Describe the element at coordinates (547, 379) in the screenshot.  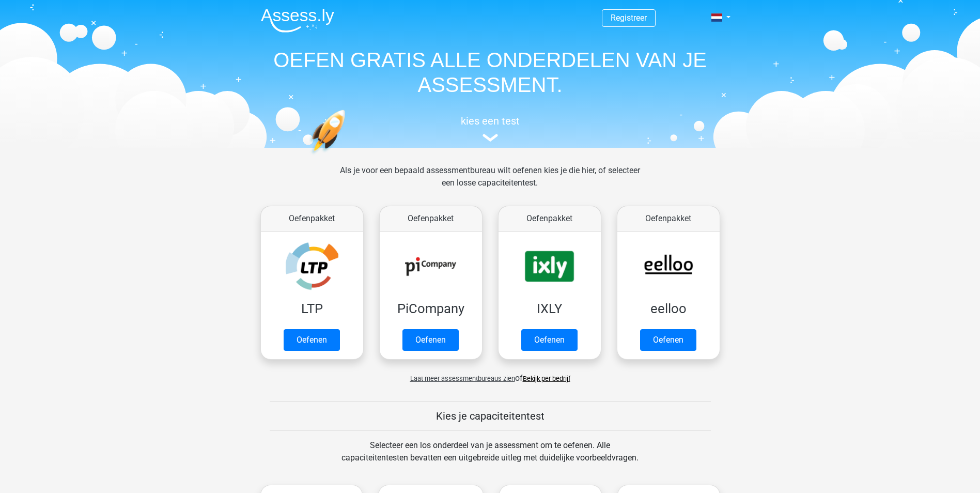
I see `a: Bekijk per bedrijf` at that location.